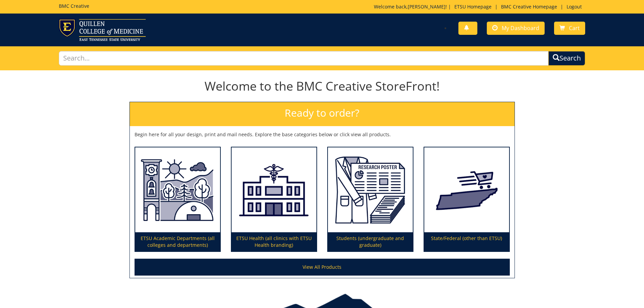 The image size is (644, 308). Describe the element at coordinates (370, 200) in the screenshot. I see `a: Students (undergraduate and graduate)` at that location.